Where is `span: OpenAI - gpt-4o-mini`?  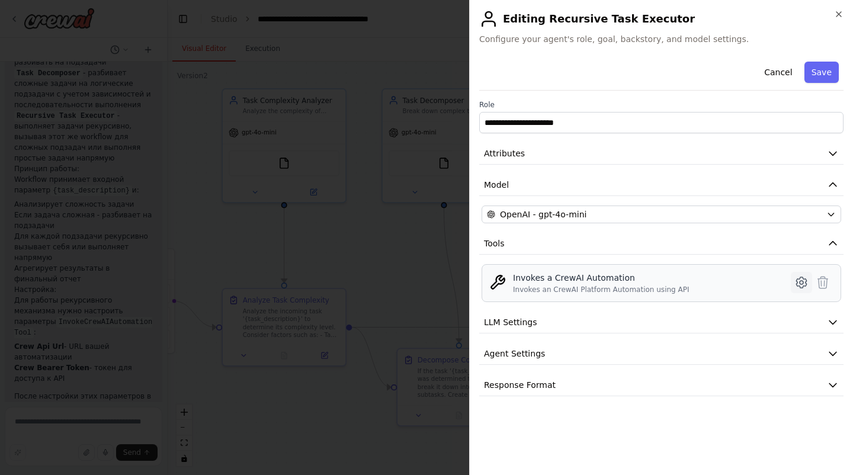
span: OpenAI - gpt-4o-mini is located at coordinates (543, 214).